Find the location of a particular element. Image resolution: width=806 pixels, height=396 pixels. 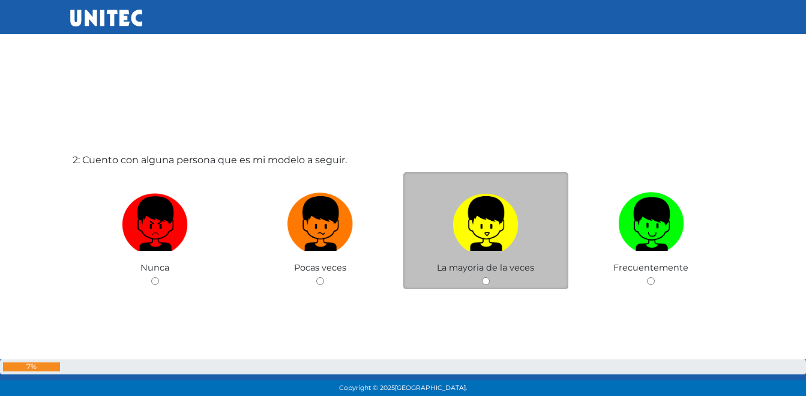

img: La mayoria de la veces is located at coordinates (485, 219).